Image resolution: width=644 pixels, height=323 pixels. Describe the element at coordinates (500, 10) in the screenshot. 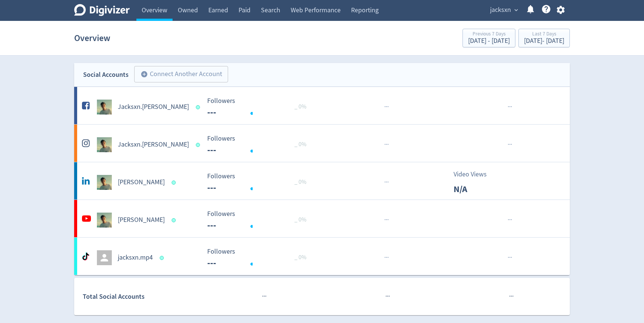

I see `span: jacksxn` at that location.